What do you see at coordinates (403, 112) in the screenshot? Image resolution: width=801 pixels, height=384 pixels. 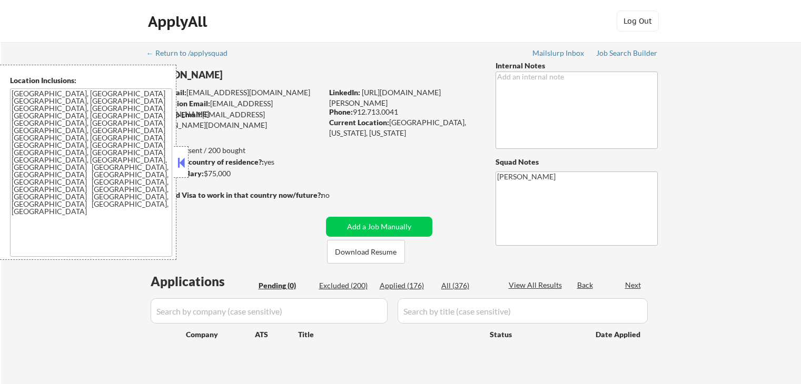 I see `div: 912.713.0041` at bounding box center [403, 112].